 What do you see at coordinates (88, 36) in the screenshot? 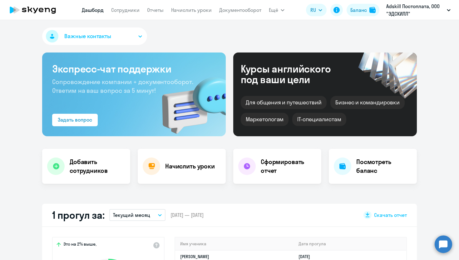
I see `span: Важные контакты` at bounding box center [88, 36].